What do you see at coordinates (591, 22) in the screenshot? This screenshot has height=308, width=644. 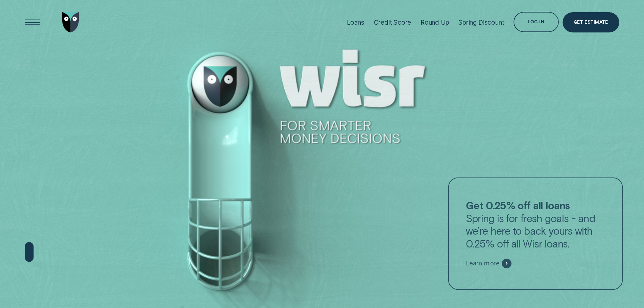 I see `a: Get Estimate` at bounding box center [591, 22].